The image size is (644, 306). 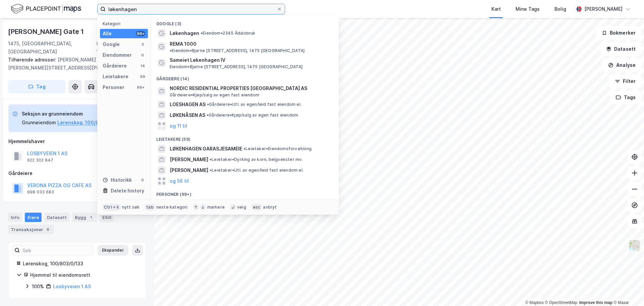 What do you see at coordinates (257, 207) in the screenshot?
I see `div: esc` at bounding box center [257, 207].